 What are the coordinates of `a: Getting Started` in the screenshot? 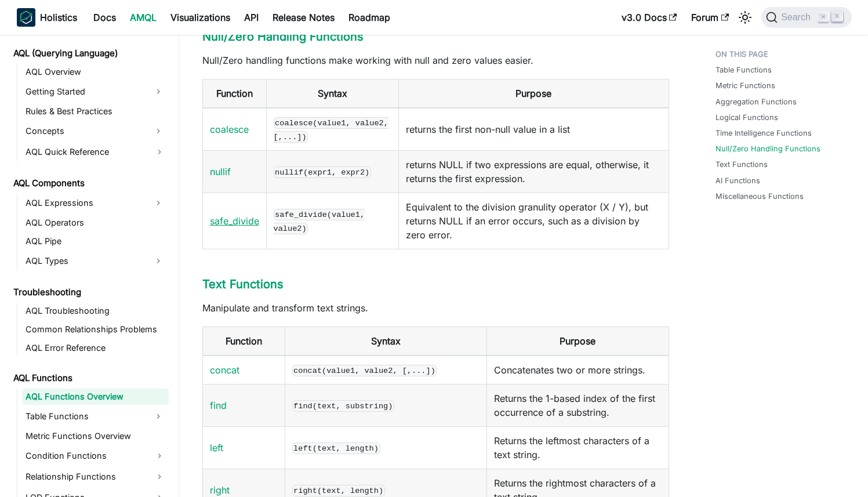 It's located at (84, 92).